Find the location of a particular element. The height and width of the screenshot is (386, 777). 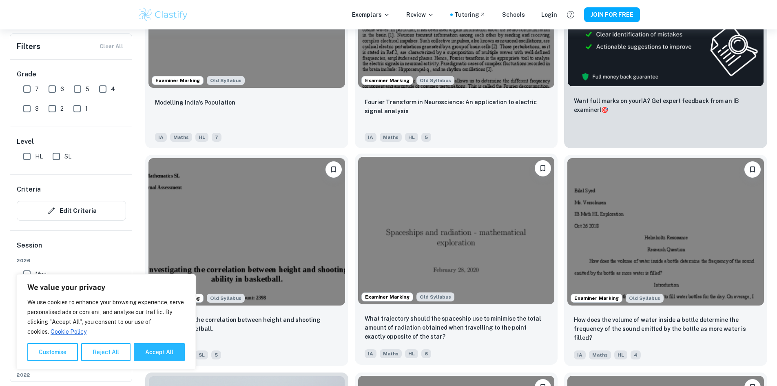

p: We value your privacy is located at coordinates (106, 287).